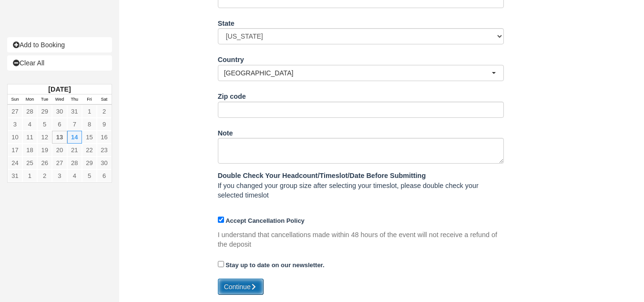 This screenshot has height=302, width=644. Describe the element at coordinates (226, 22) in the screenshot. I see `label: State` at that location.